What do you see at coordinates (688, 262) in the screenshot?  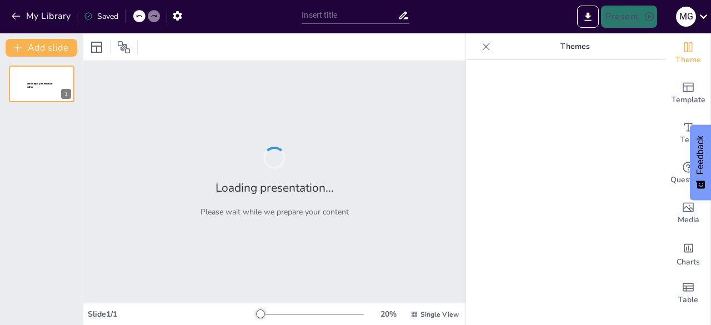 I see `span: Charts` at bounding box center [688, 262].